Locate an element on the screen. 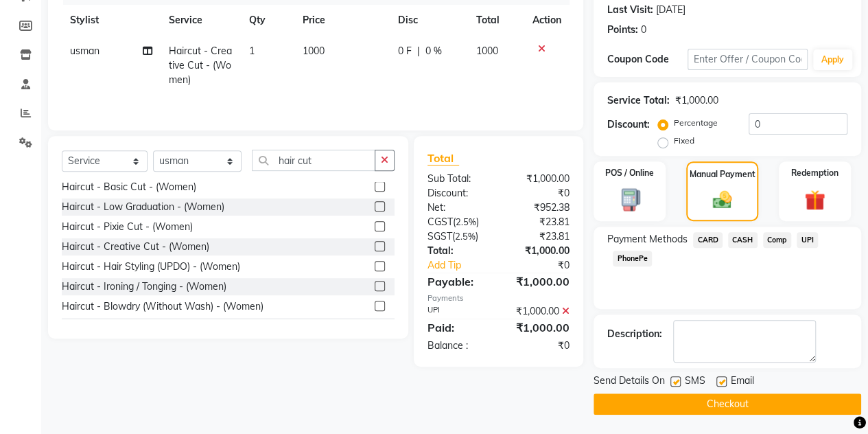 This screenshot has width=868, height=434. span: SMS is located at coordinates (695, 382).